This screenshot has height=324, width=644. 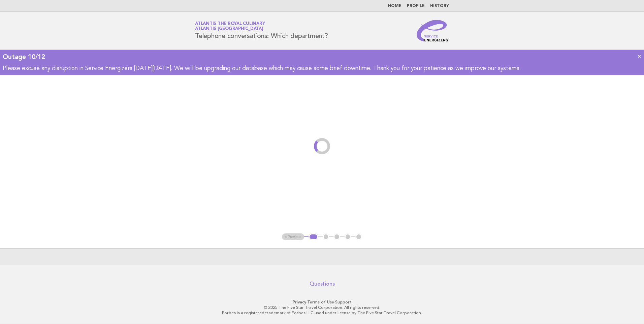 What do you see at coordinates (343, 302) in the screenshot?
I see `a: Support` at bounding box center [343, 302].